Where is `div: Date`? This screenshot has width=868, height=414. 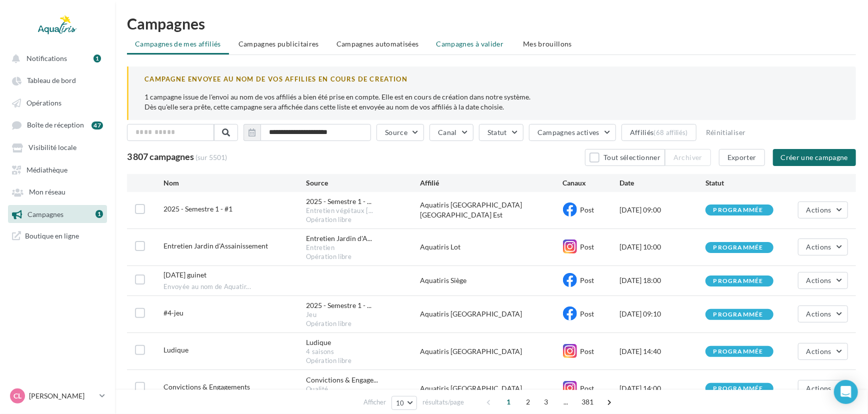
div: Date is located at coordinates (662, 183).